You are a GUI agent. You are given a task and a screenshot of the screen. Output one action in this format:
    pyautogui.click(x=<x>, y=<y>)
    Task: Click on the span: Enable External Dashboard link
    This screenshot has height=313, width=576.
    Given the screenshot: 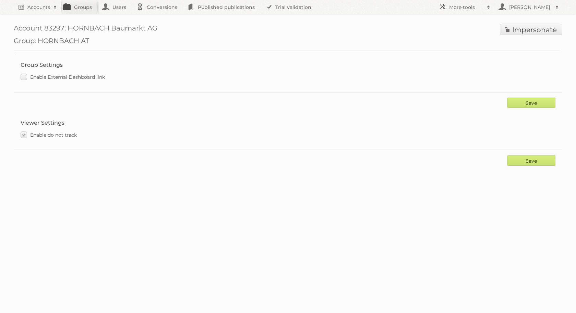 What is the action you would take?
    pyautogui.click(x=68, y=77)
    